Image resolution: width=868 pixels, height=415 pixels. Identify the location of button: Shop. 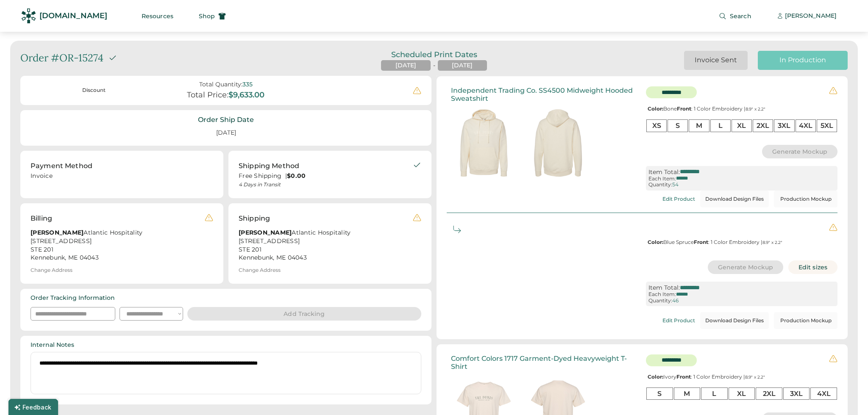
(212, 17).